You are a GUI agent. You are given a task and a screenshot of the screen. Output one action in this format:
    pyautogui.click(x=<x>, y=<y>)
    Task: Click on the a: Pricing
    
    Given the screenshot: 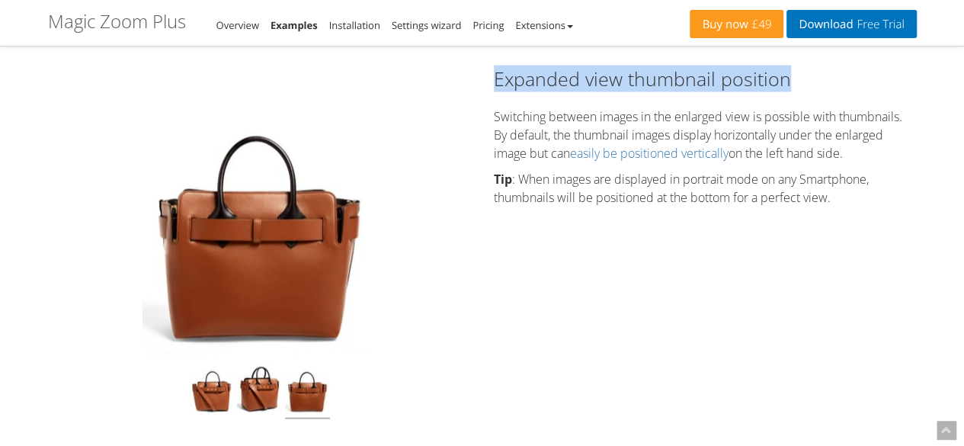 What is the action you would take?
    pyautogui.click(x=488, y=25)
    